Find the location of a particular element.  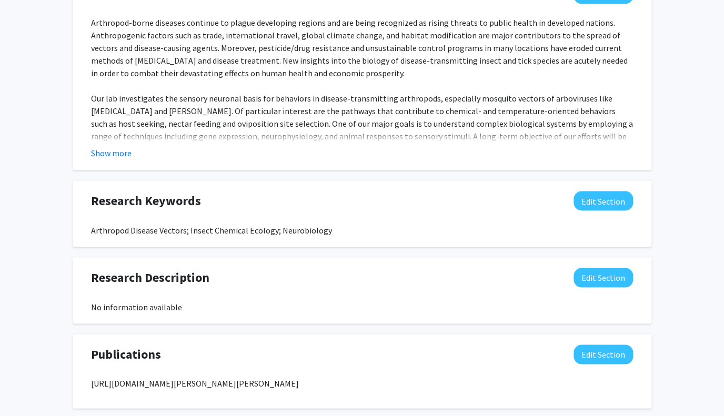

button: Edit Research Description is located at coordinates (603, 277).